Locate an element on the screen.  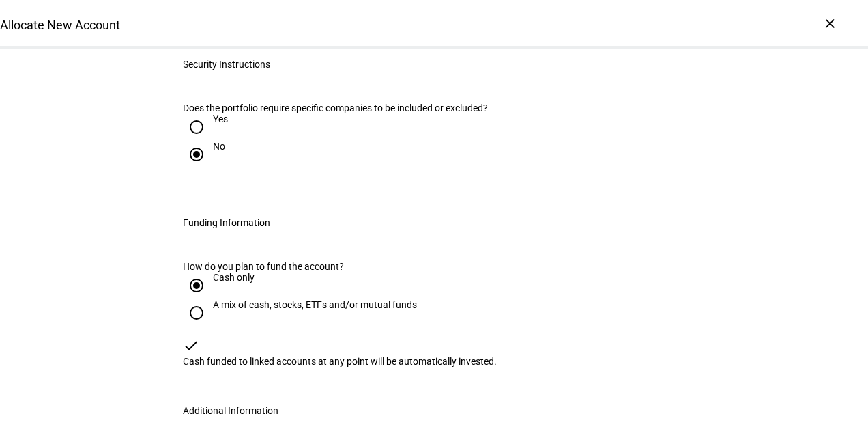
div: Additional Information is located at coordinates (231, 410).